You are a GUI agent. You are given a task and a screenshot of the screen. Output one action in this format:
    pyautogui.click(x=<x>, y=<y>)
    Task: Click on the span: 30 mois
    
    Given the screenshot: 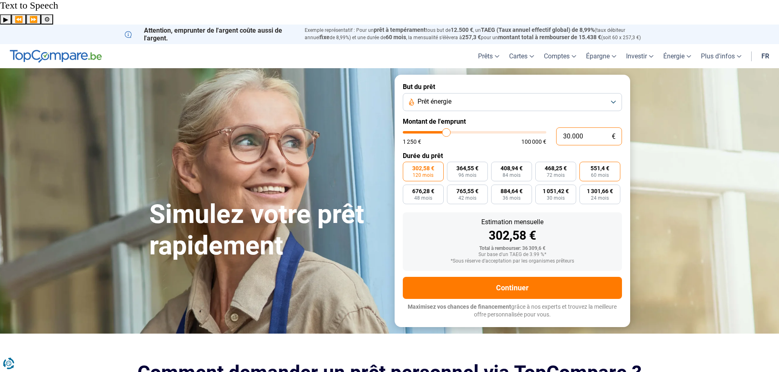 What is the action you would take?
    pyautogui.click(x=556, y=198)
    